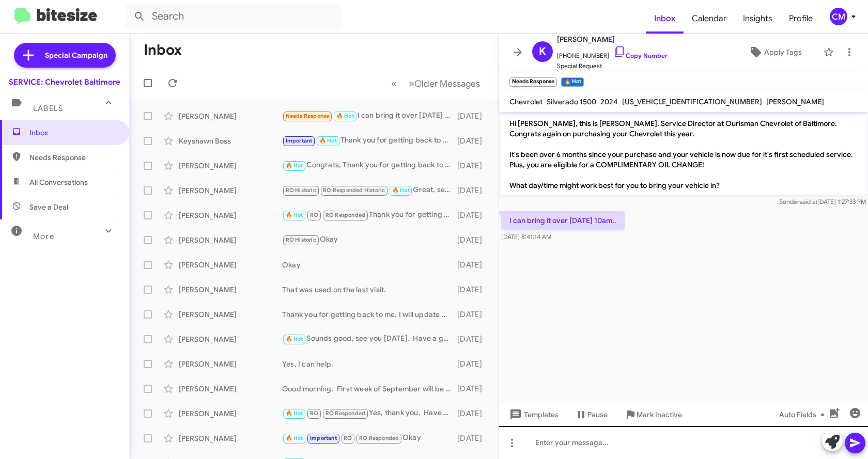 Image resolution: width=868 pixels, height=459 pixels. What do you see at coordinates (709, 19) in the screenshot?
I see `a: Calendar` at bounding box center [709, 19].